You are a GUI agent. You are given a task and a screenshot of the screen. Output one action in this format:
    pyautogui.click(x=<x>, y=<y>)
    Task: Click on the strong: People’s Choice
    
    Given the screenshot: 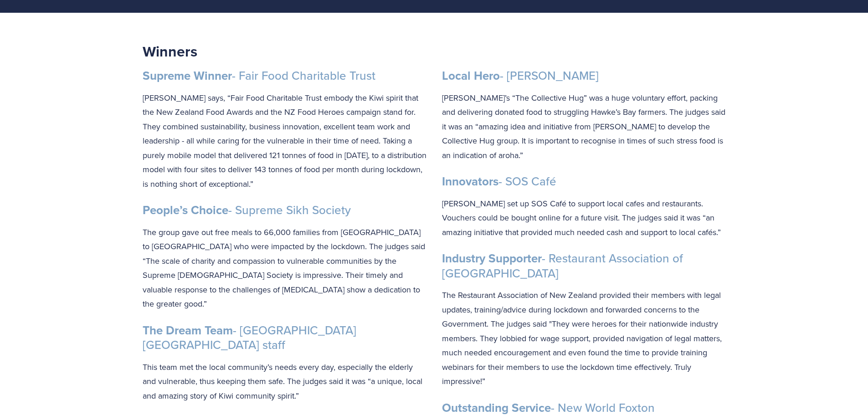 What is the action you would take?
    pyautogui.click(x=185, y=210)
    